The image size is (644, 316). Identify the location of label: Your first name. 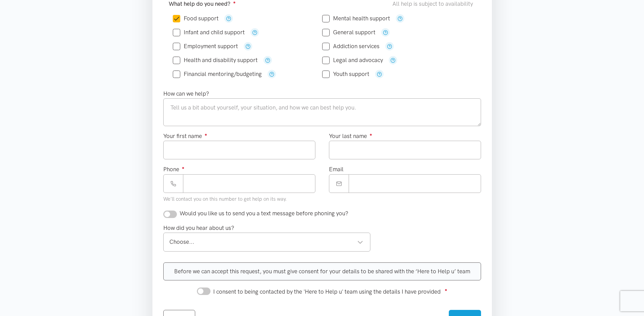
(185, 136).